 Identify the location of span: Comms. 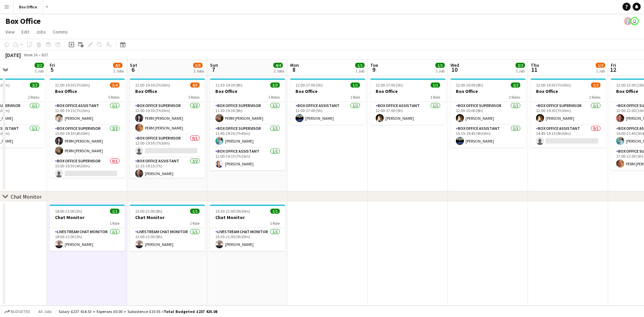
(60, 32).